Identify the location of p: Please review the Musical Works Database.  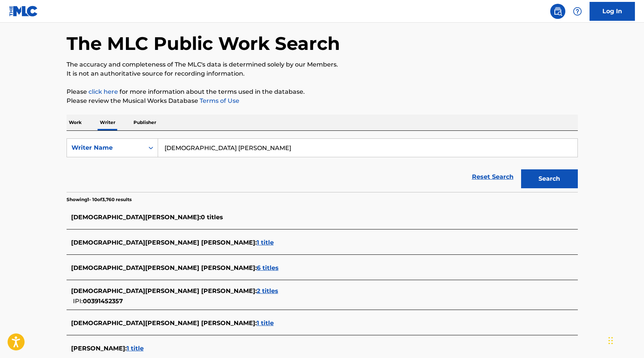
(322, 101).